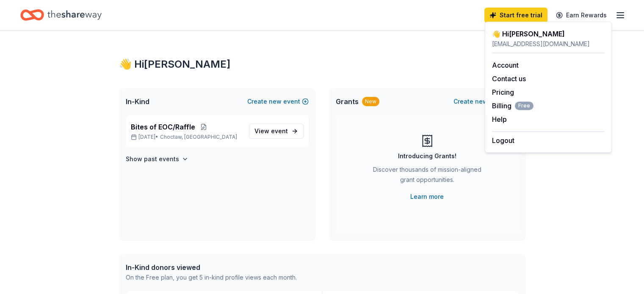 The height and width of the screenshot is (294, 644). What do you see at coordinates (211, 278) in the screenshot?
I see `div: On the Free plan, you get 5 in-kind profile views each month.` at bounding box center [211, 278].